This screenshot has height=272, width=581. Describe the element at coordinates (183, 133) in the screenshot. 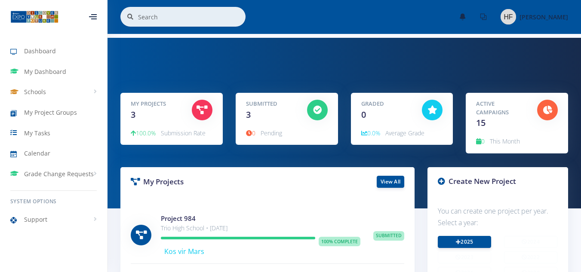

I see `span: Submission Rate` at that location.